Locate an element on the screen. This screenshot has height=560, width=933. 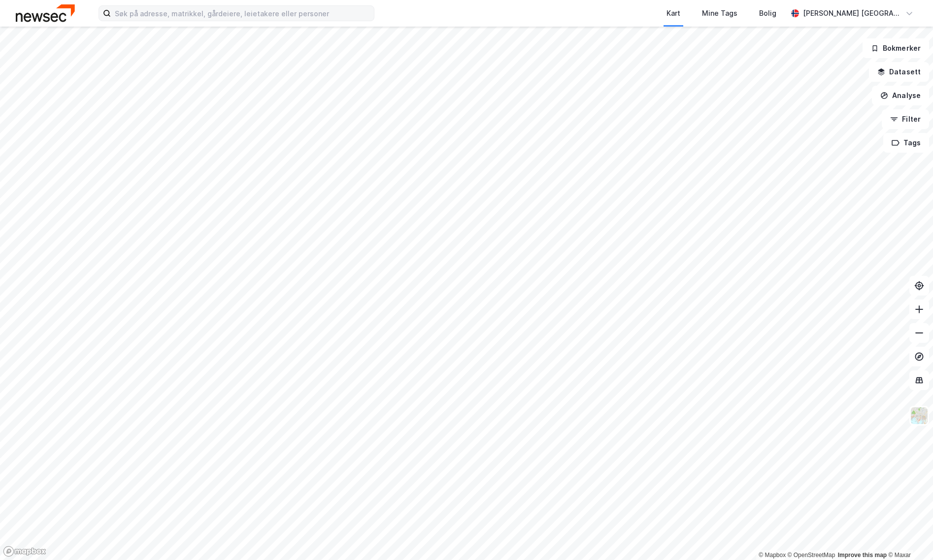
button: Filter is located at coordinates (905, 119).